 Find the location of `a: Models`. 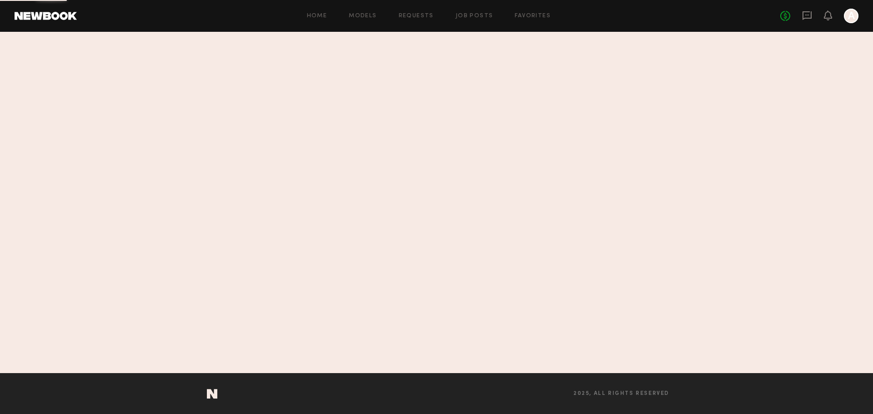

a: Models is located at coordinates (362, 16).